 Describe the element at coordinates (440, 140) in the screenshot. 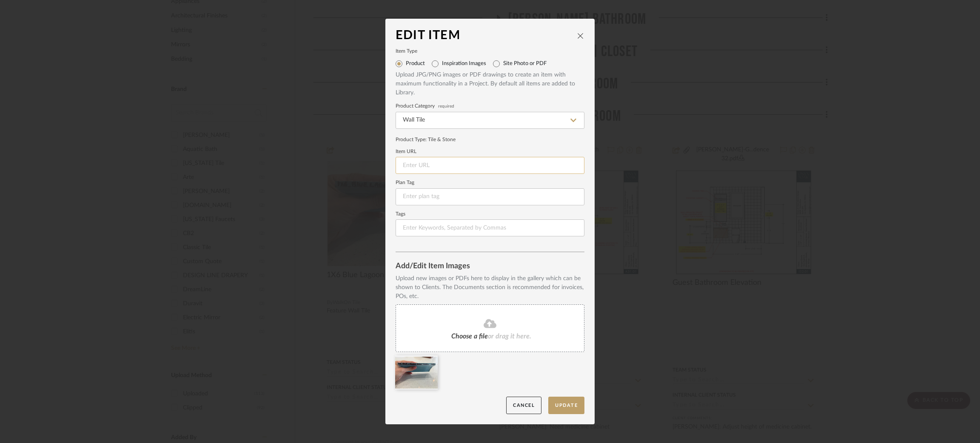

I see `span: : Tile & Stone` at that location.